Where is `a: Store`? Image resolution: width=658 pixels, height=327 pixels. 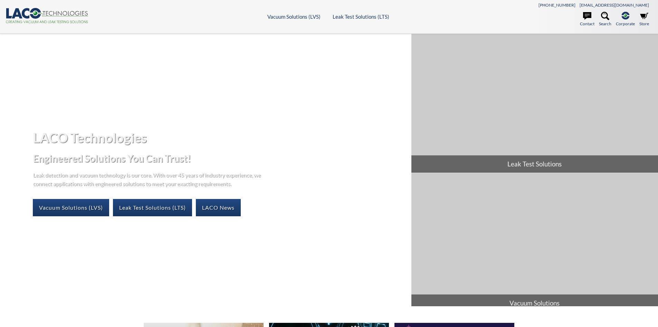
a: Store is located at coordinates (644, 19).